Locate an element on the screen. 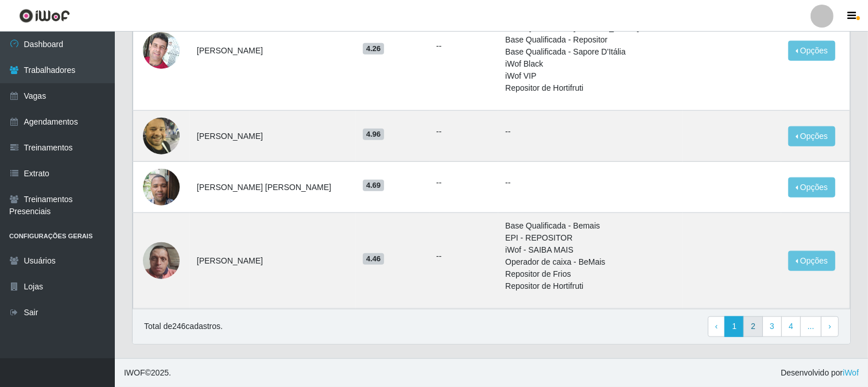 This screenshot has width=868, height=387. span: © 2025 . is located at coordinates (147, 372).